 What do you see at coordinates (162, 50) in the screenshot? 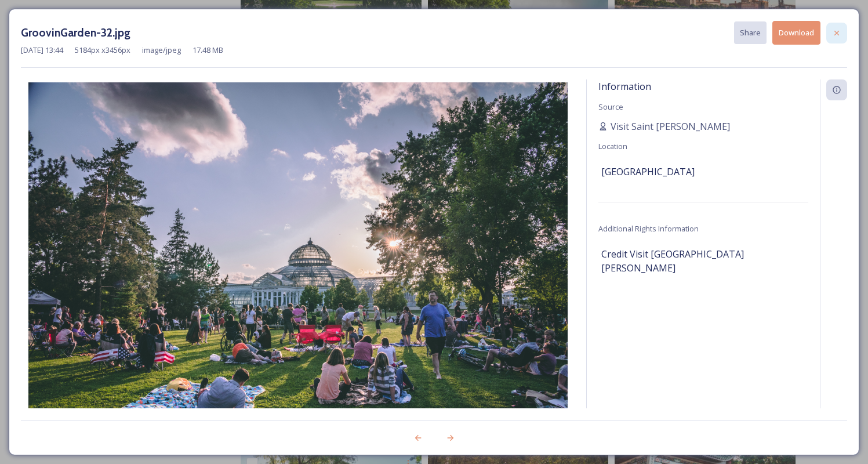
I see `span: image/jpeg` at bounding box center [162, 50].